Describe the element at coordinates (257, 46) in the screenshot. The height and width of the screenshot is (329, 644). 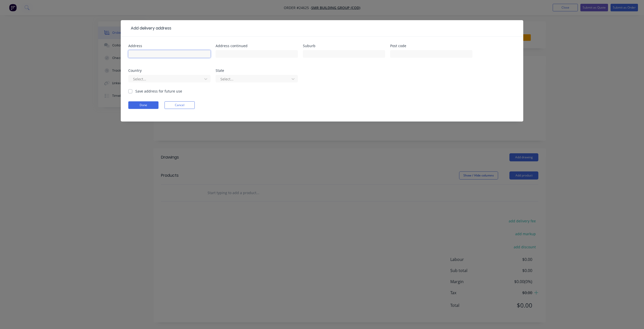
I see `div: Address continued` at that location.